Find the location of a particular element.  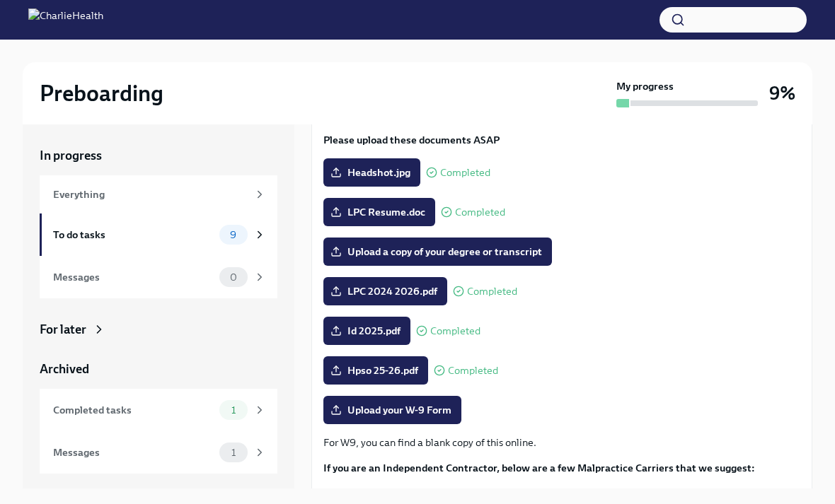

div: Everything is located at coordinates (150, 195).